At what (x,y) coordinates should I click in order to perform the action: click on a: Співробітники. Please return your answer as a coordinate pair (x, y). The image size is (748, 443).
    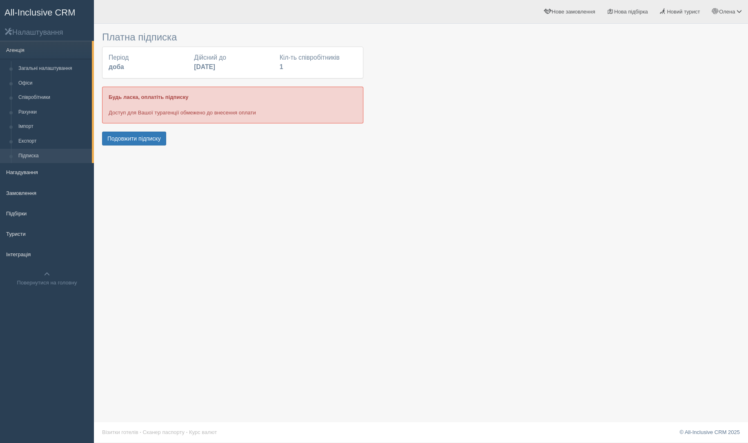
    Looking at the image, I should click on (53, 98).